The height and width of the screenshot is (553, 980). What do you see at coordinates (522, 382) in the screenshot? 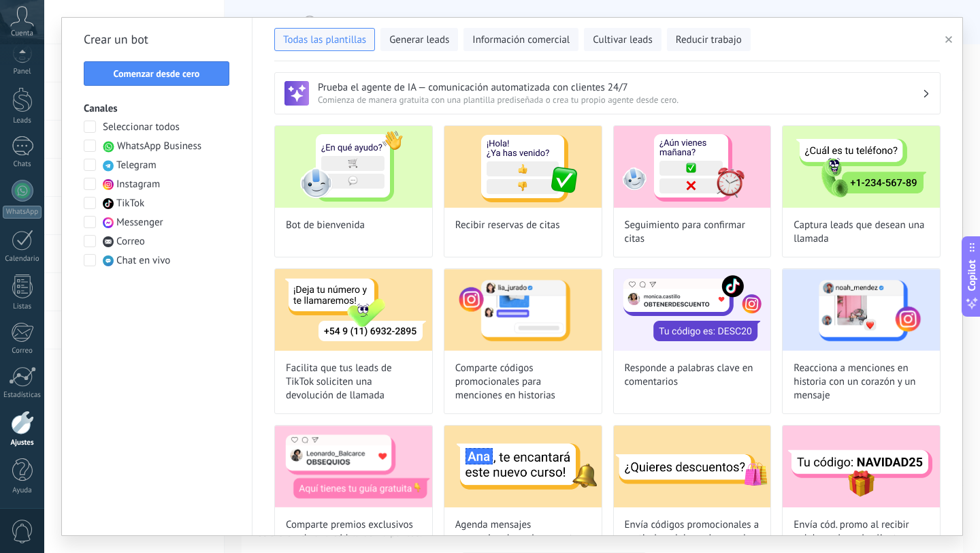
I see `span: Comparte códigos promocionales para menciones en historias` at bounding box center [522, 382].